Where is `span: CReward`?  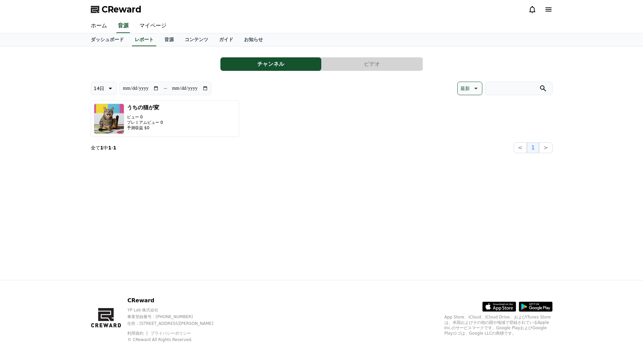 span: CReward is located at coordinates (122, 10).